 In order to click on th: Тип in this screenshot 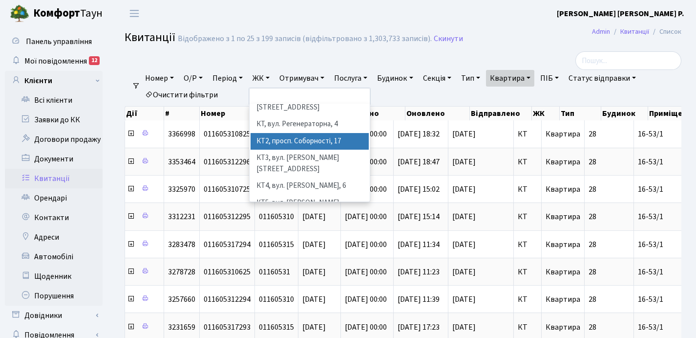, I will do `click(580, 113)`.